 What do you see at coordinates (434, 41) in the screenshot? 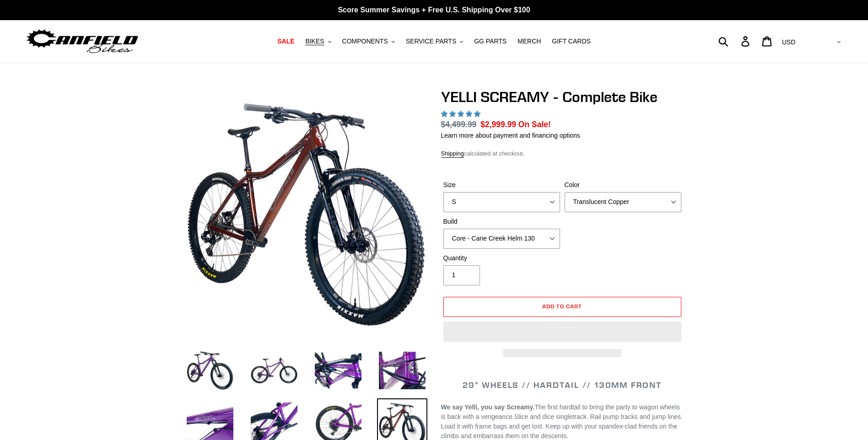
I see `button: SERVICE PARTS` at bounding box center [434, 41].